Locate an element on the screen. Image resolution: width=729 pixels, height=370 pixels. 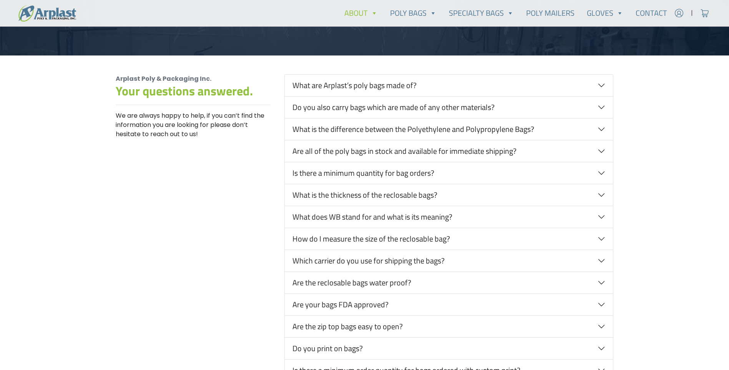
a: Poly Mailers is located at coordinates (550, 13).